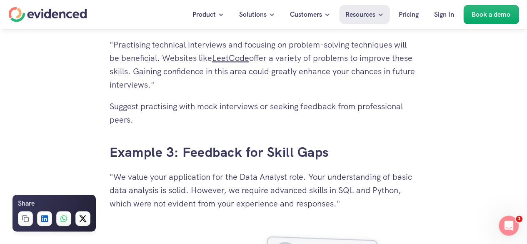 This screenshot has width=527, height=244. Describe the element at coordinates (264, 190) in the screenshot. I see `p: "We value your application for the Data Analyst role. Your understanding of basic data analysis i...` at that location.